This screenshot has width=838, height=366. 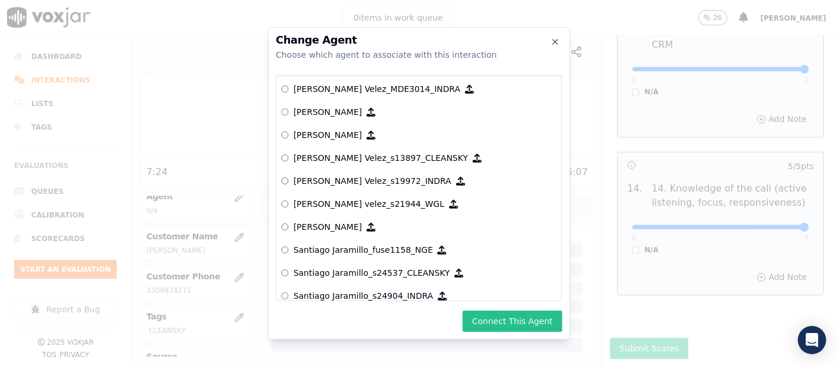 I want to click on button: Santiago Jaramillo_s24537_CLEANSKY, so click(x=459, y=273).